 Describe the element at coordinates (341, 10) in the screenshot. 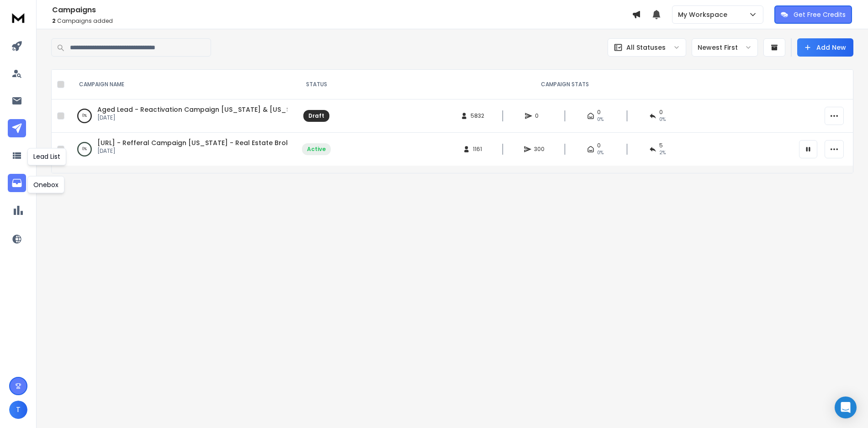

I see `h1: Campaigns` at that location.